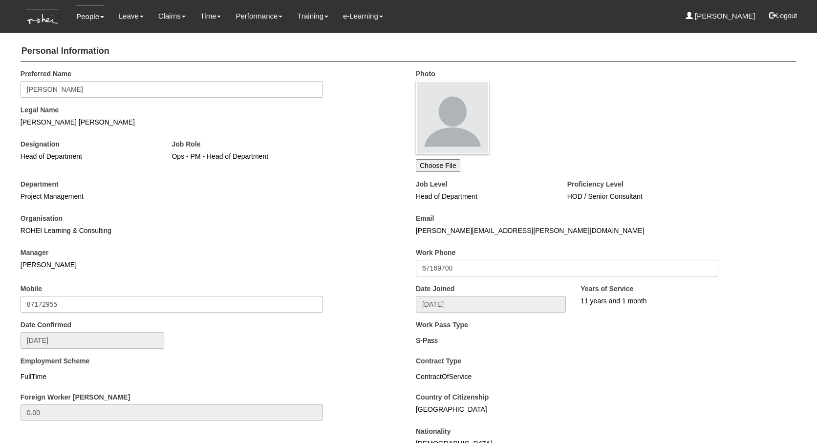  I want to click on a: Time, so click(211, 16).